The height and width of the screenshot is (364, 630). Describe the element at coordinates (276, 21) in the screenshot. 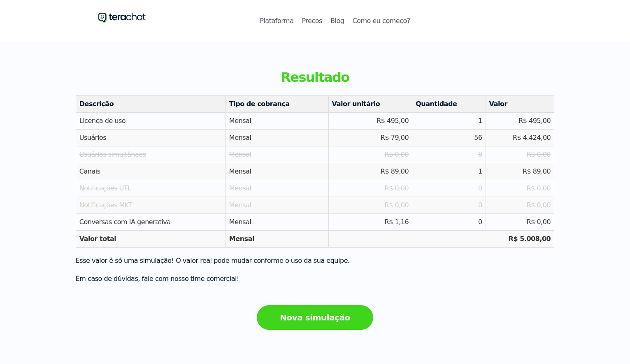

I see `a: Plataforma` at that location.